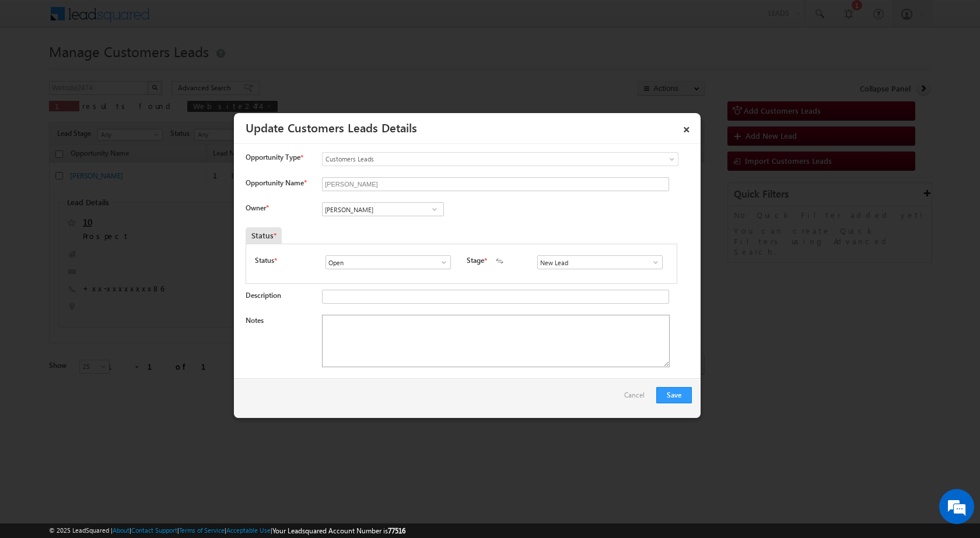 The width and height of the screenshot is (980, 538). Describe the element at coordinates (476, 160) in the screenshot. I see `span: Customers Leads` at that location.